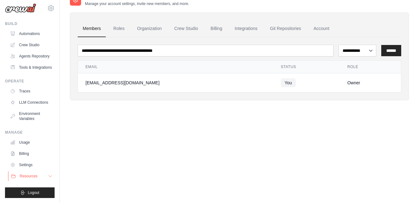 The image size is (419, 203). I want to click on th: Role, so click(370, 67).